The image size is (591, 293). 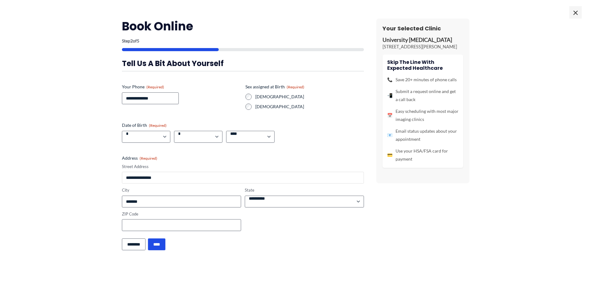 I want to click on span: 5, so click(x=138, y=41).